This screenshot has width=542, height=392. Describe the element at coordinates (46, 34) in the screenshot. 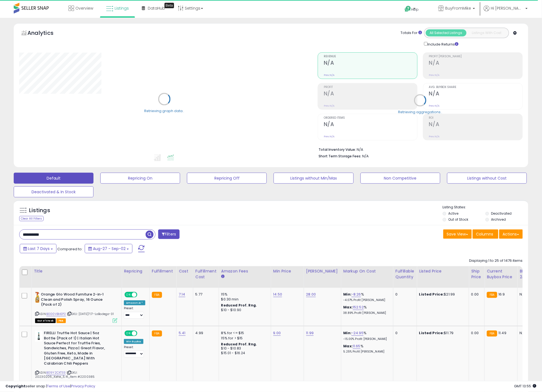

I see `h5: Analytics` at that location.